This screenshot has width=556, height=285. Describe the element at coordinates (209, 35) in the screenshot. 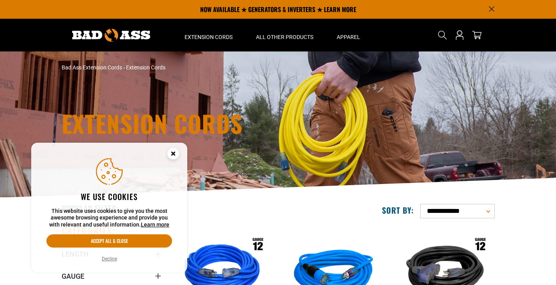

I see `summary: Extension Cords` at that location.